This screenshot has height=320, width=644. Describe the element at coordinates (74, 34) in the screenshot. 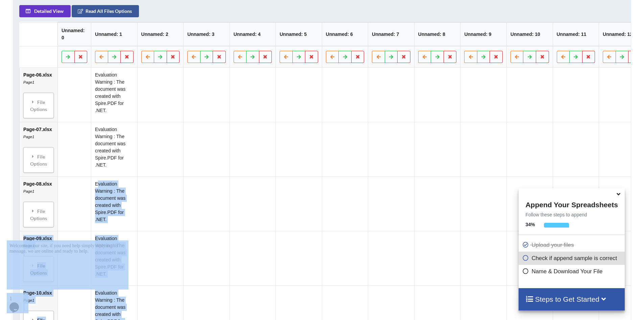

I see `th: Unnamed: 0` at that location.